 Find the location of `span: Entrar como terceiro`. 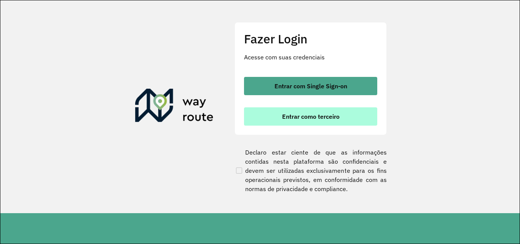

span: Entrar como terceiro is located at coordinates (311, 116).